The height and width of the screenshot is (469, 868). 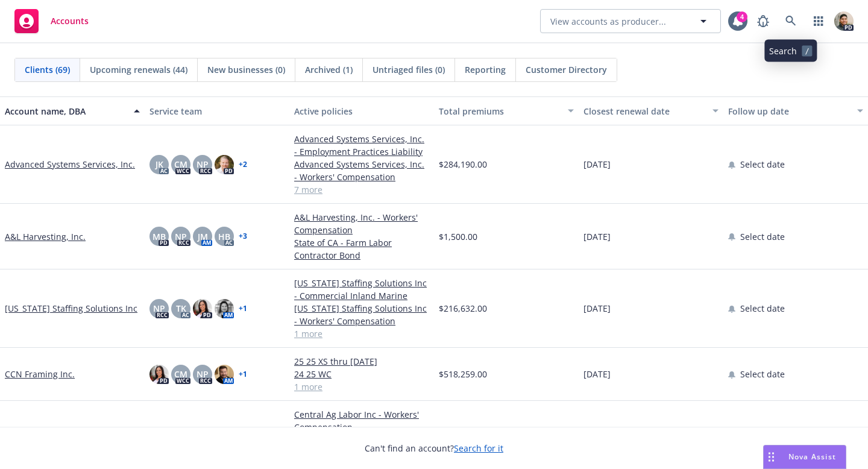 What do you see at coordinates (159, 164) in the screenshot?
I see `span: JK` at bounding box center [159, 164].